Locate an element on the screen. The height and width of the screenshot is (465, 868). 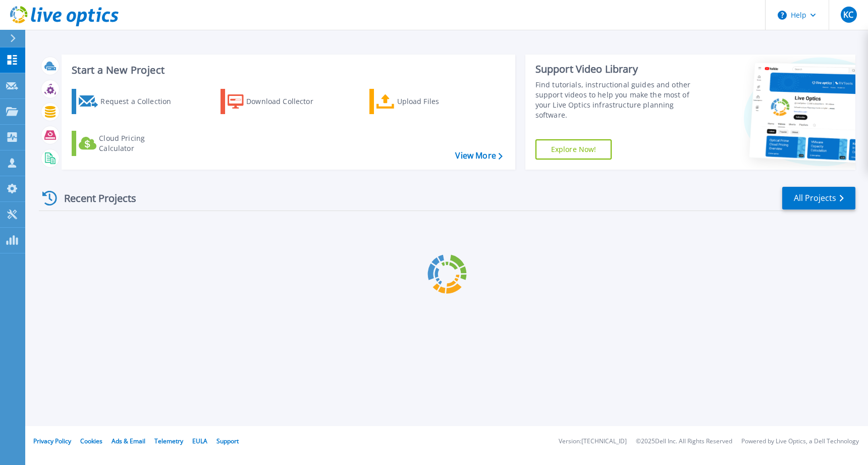
a: Cookies is located at coordinates (91, 441).